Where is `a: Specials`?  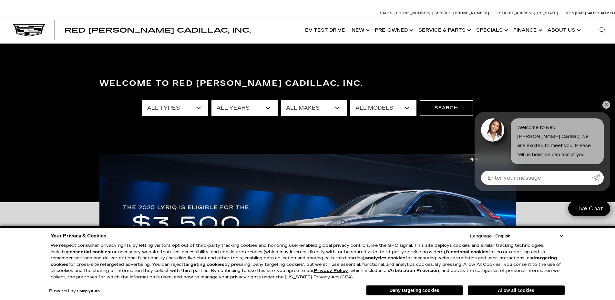
a: Specials is located at coordinates (491, 30).